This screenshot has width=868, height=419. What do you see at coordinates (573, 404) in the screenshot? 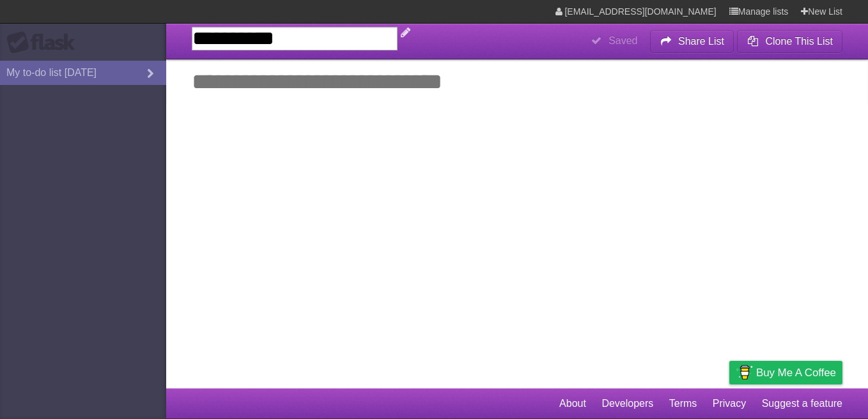
I see `a: About` at bounding box center [573, 404].